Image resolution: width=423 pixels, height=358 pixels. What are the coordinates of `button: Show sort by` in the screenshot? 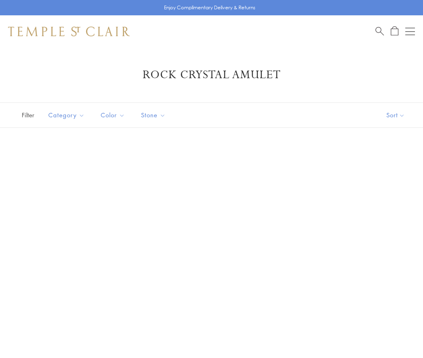 It's located at (396, 115).